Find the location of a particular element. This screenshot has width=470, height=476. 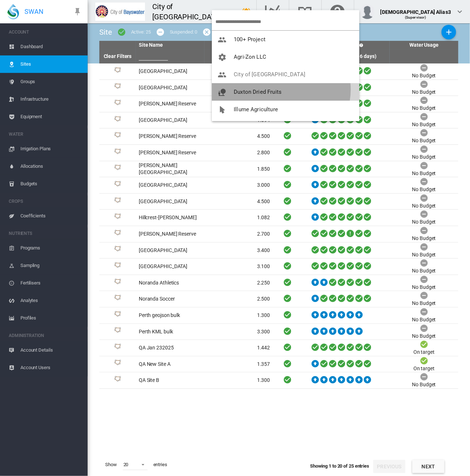

md-icon: icon-cursor-default is located at coordinates (222, 110).